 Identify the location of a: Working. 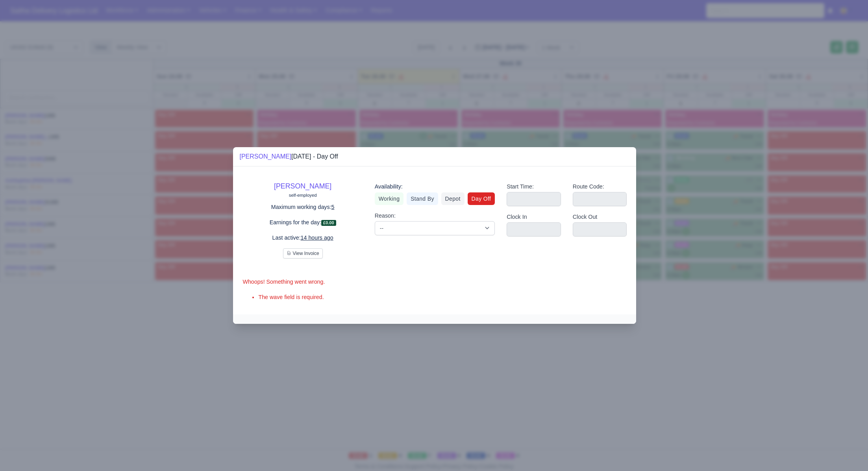
(389, 199).